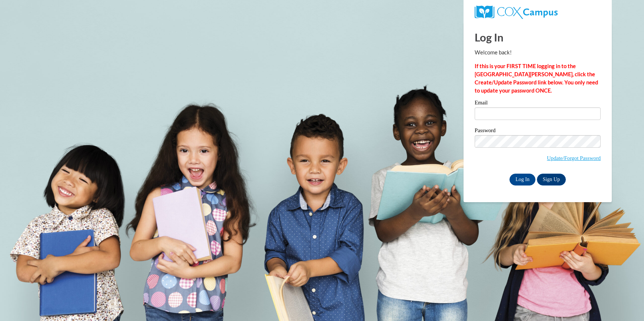 The width and height of the screenshot is (644, 321). I want to click on h1: Log In, so click(538, 37).